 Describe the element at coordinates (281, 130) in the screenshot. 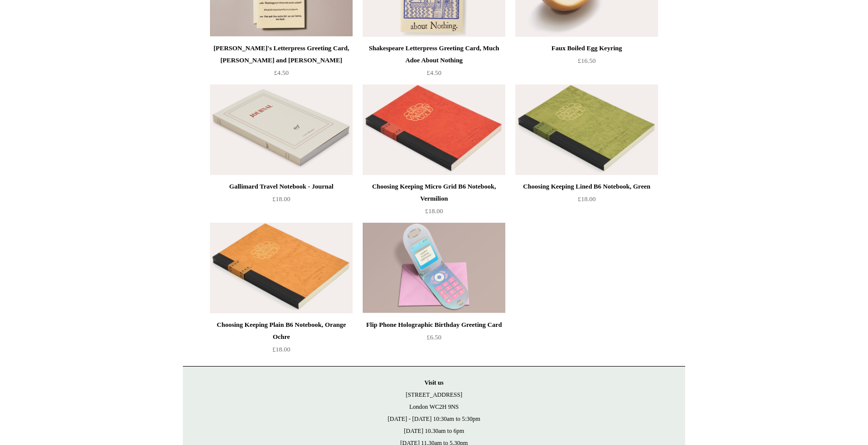

I see `img: Gallimard Travel Notebook - Journal` at that location.